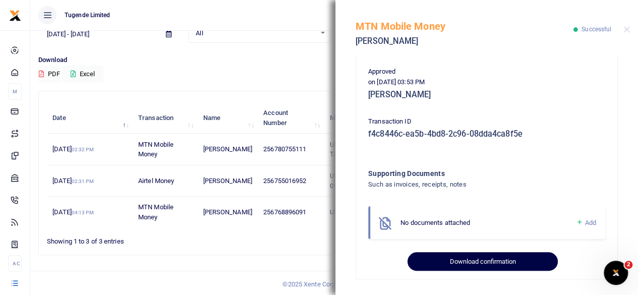  What do you see at coordinates (628, 265) in the screenshot?
I see `span: 2` at bounding box center [628, 265].